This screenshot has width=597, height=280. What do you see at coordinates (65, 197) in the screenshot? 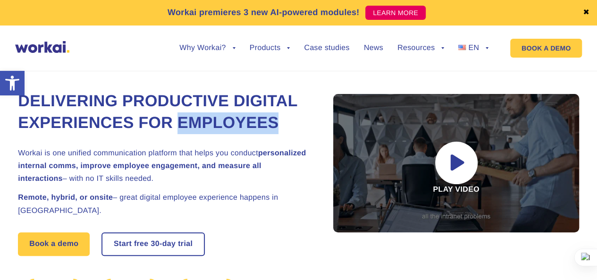
I see `strong: Remote, hybrid, or onsite` at bounding box center [65, 197].